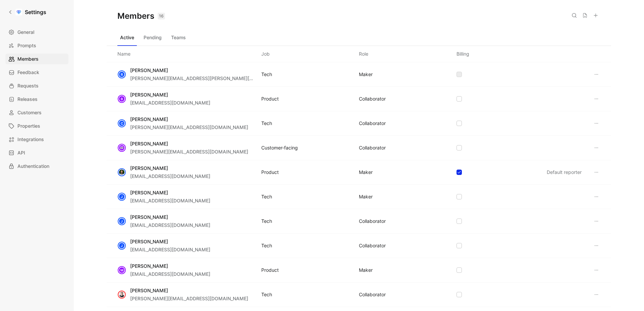  Describe the element at coordinates (152, 37) in the screenshot. I see `button: Pending` at that location.